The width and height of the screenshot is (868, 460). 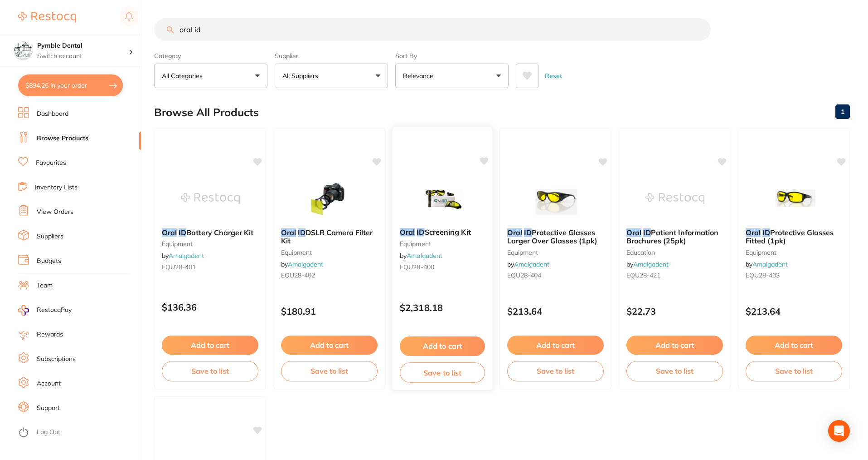 What do you see at coordinates (50, 335) in the screenshot?
I see `a: Rewards` at bounding box center [50, 335].